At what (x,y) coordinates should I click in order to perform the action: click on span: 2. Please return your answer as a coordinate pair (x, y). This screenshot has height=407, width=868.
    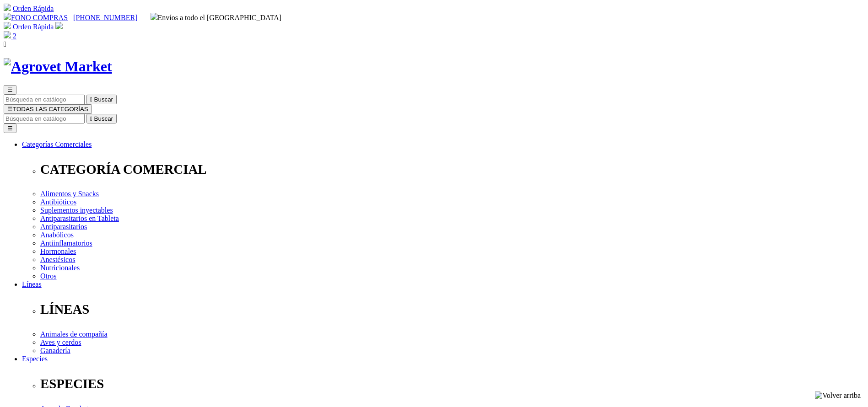
    Looking at the image, I should click on (15, 36).